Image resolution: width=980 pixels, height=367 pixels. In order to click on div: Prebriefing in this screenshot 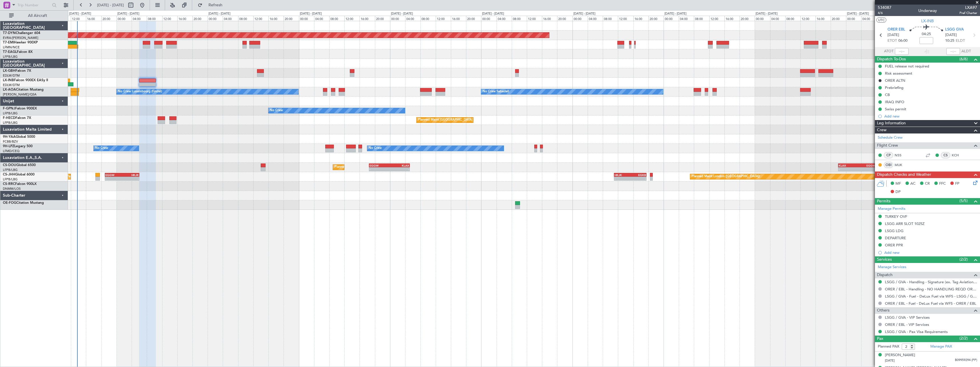, I will do `click(894, 87)`.